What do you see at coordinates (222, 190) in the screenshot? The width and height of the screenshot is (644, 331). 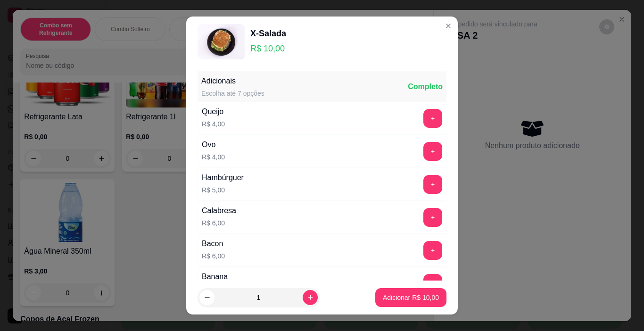 I see `p: R$ 5,00` at bounding box center [222, 190].